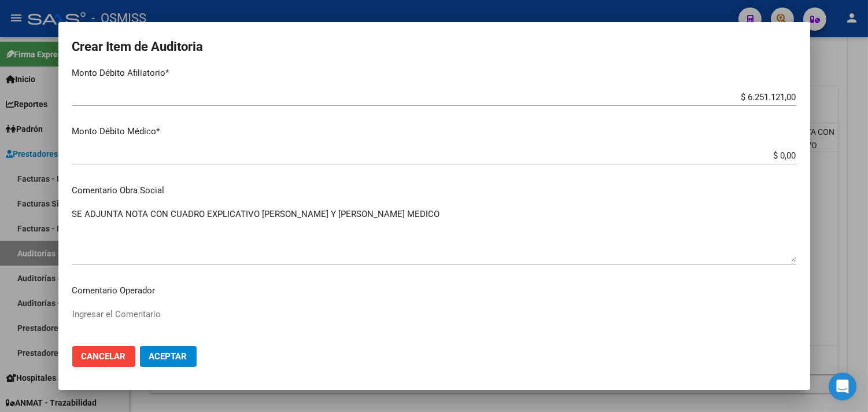  I want to click on span: Cancelar, so click(104, 357).